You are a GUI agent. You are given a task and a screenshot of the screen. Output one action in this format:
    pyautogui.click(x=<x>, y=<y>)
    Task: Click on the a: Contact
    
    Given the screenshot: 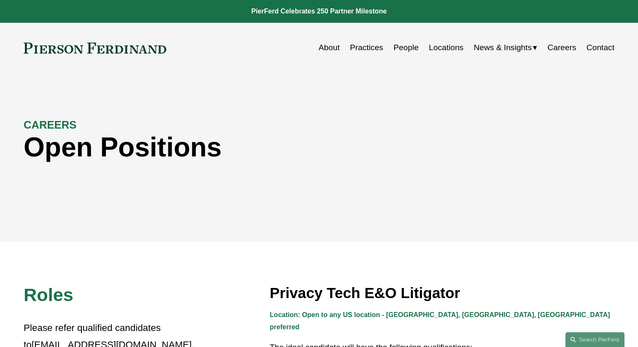 What is the action you would take?
    pyautogui.click(x=600, y=48)
    